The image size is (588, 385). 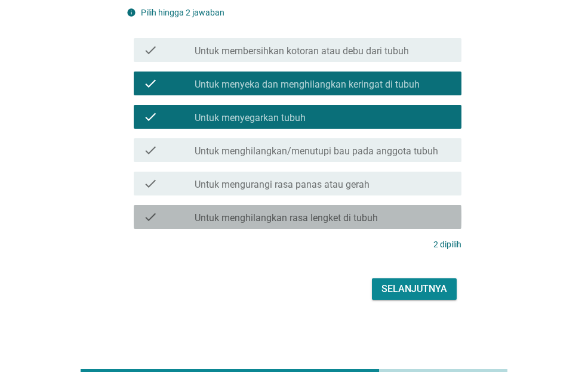 I want to click on label: Untuk menghilangkan rasa lengket di tubuh, so click(x=286, y=218).